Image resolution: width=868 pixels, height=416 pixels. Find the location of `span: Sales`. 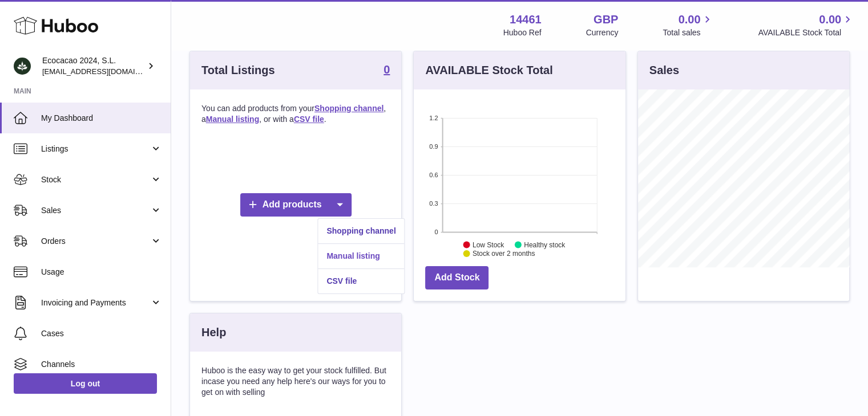

span: Sales is located at coordinates (95, 210).